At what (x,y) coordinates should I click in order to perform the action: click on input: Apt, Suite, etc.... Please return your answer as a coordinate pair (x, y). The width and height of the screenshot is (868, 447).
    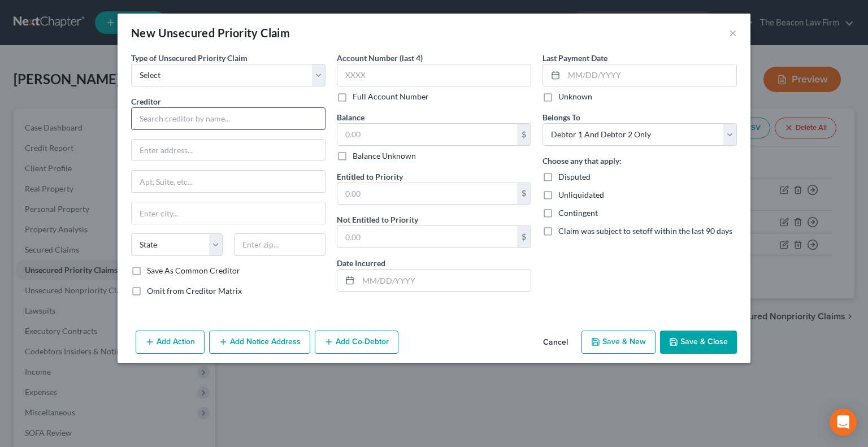
    Looking at the image, I should click on (228, 181).